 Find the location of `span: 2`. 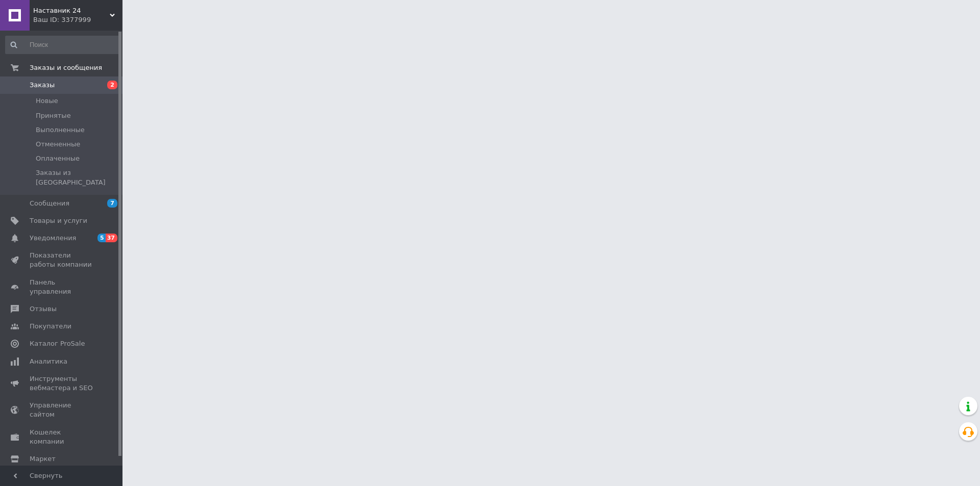

span: 2 is located at coordinates (112, 85).